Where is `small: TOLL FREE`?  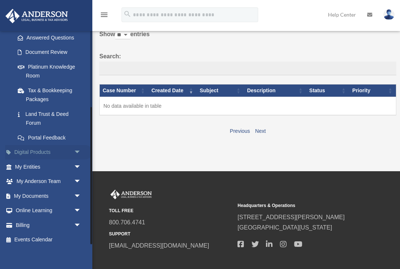
small: TOLL FREE is located at coordinates (171, 211).